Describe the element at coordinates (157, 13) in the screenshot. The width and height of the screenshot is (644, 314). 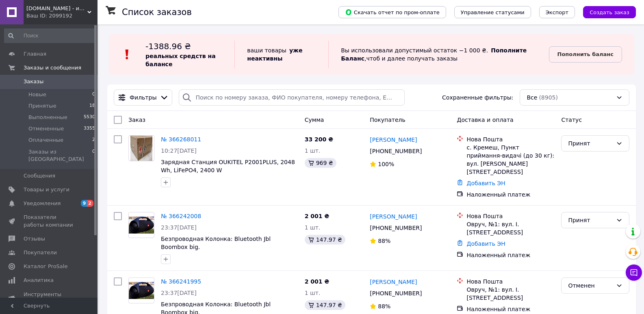
I see `h1: Список заказов` at that location.